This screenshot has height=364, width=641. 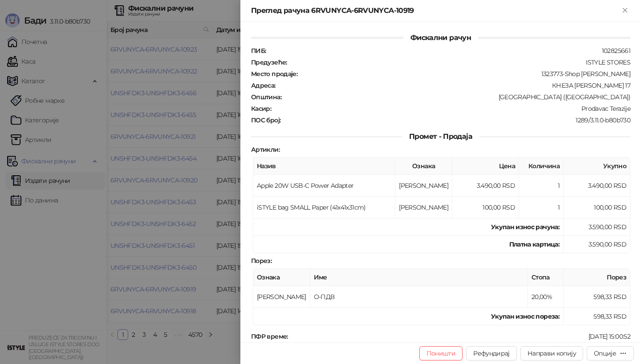 I want to click on div: 102825661, so click(x=448, y=51).